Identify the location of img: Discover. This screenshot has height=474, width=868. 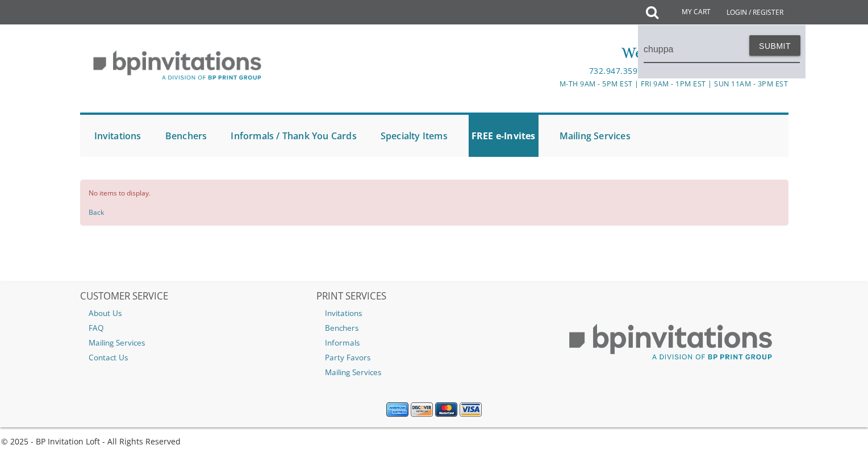
(422, 410).